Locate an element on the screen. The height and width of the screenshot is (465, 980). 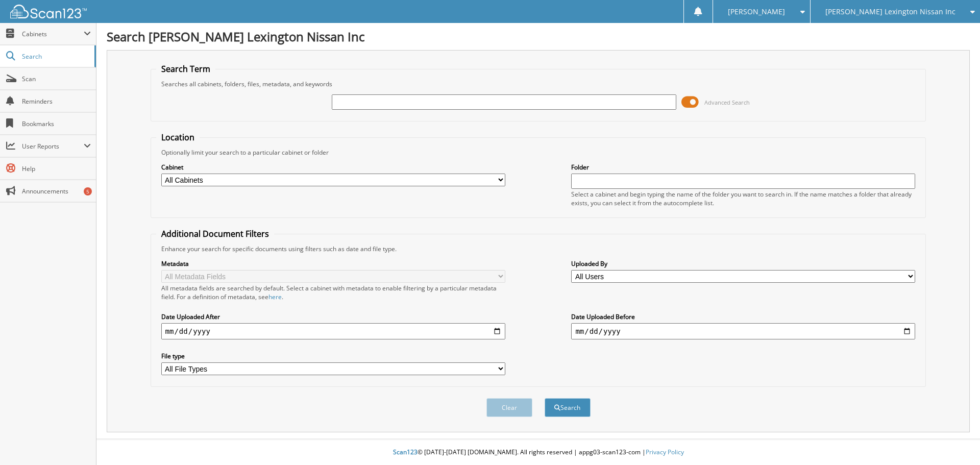
label: Cabinet is located at coordinates (334, 167).